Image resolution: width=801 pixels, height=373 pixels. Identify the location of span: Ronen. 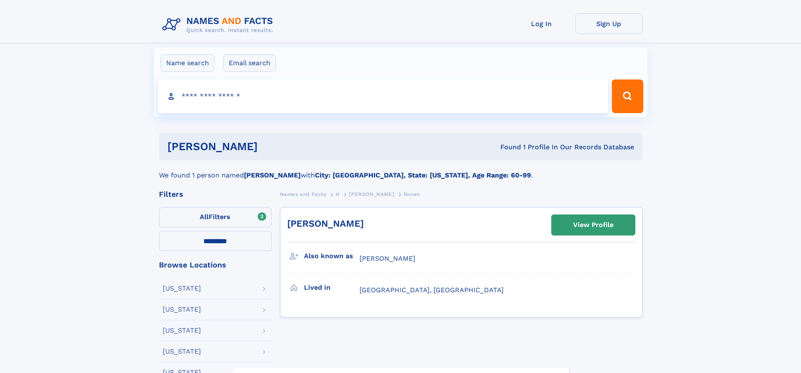
(412, 194).